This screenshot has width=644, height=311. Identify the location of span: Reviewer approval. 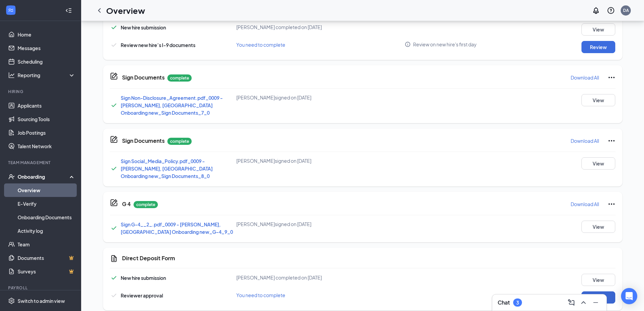
(142, 295).